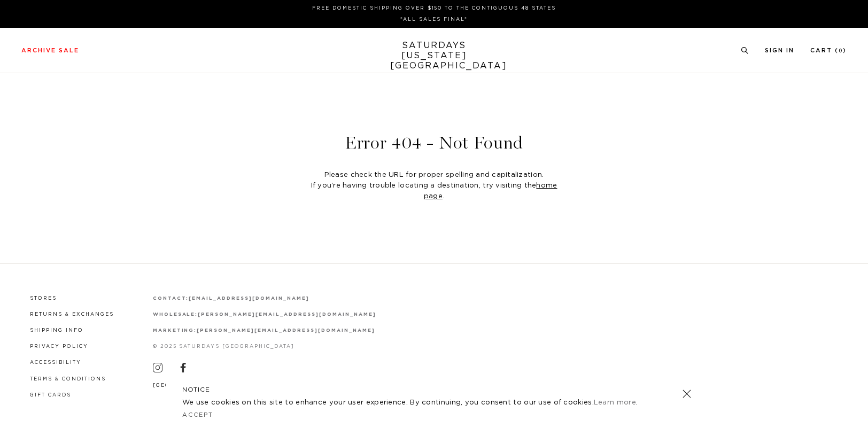 This screenshot has width=868, height=428. I want to click on a: Terms & Conditions, so click(68, 379).